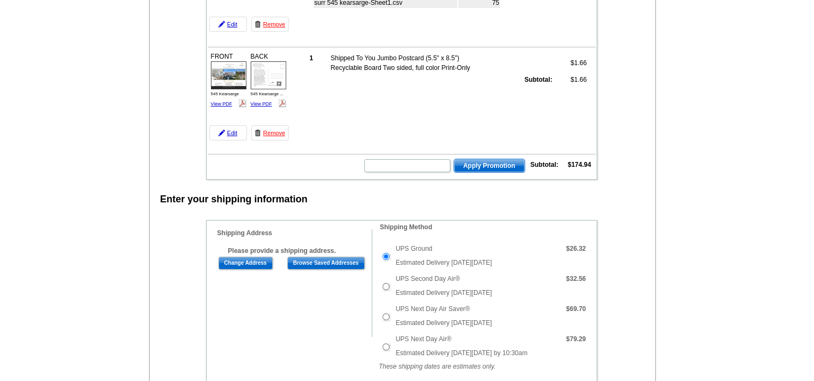  I want to click on button: Apply Promotion, so click(489, 166).